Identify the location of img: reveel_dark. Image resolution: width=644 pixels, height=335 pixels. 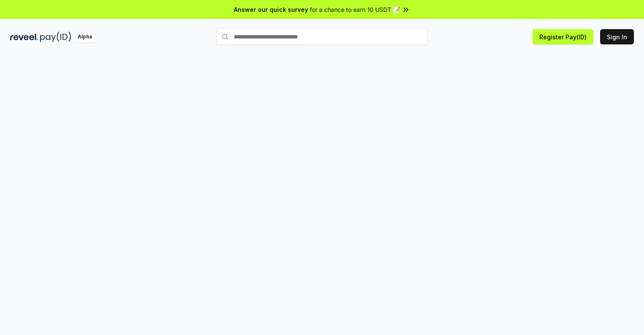
(24, 37).